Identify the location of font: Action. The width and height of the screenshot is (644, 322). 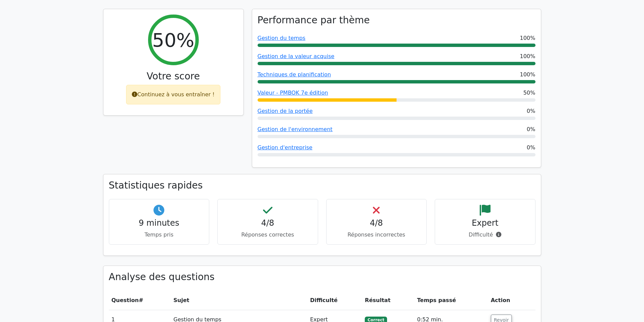
(500, 300).